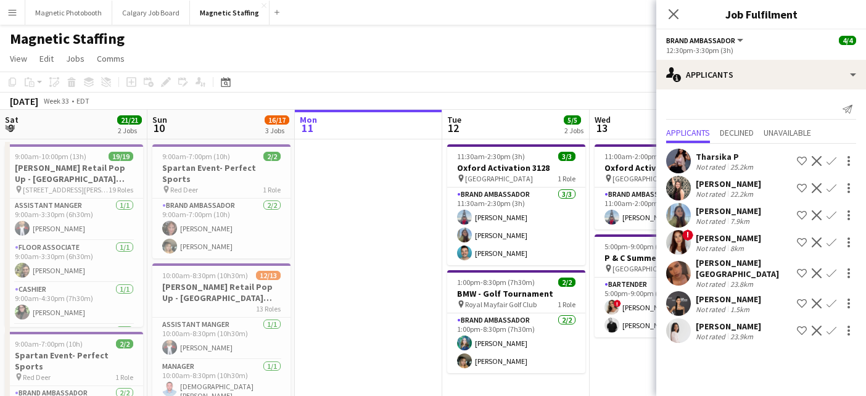 This screenshot has height=396, width=866. I want to click on a: Comms, so click(110, 59).